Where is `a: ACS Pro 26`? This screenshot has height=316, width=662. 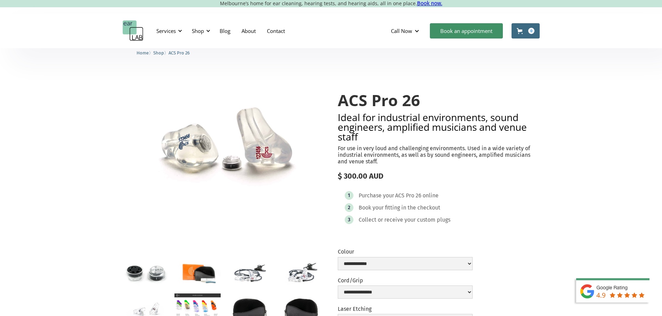 a: ACS Pro 26 is located at coordinates (179, 52).